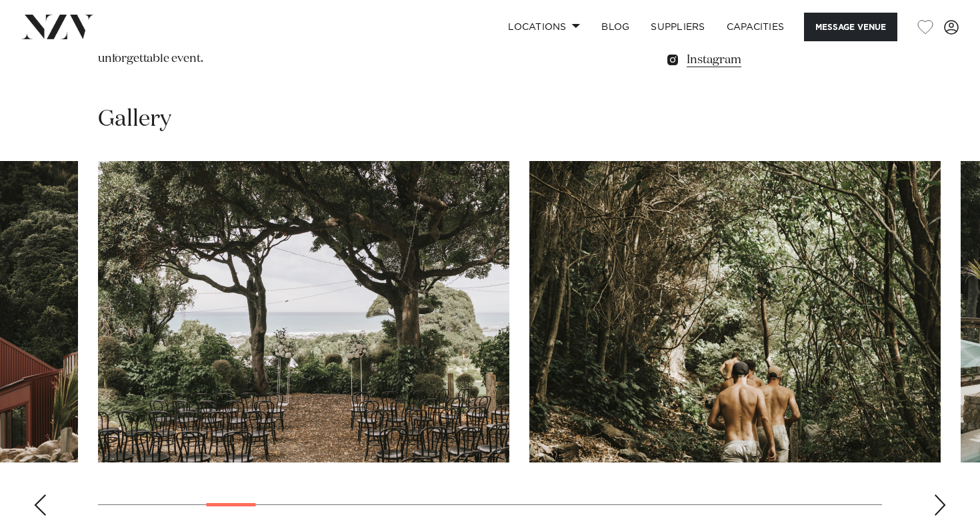  Describe the element at coordinates (678, 27) in the screenshot. I see `a: SUPPLIERS` at that location.